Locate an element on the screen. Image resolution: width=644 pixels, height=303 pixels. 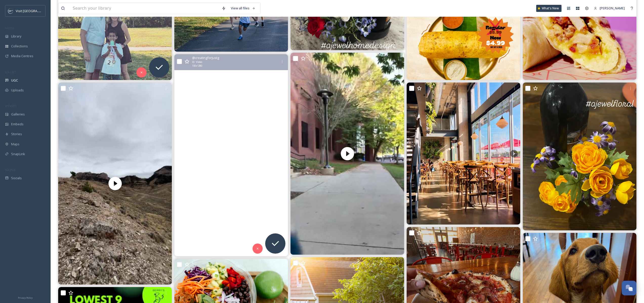
span: Galleries is located at coordinates (18, 114).